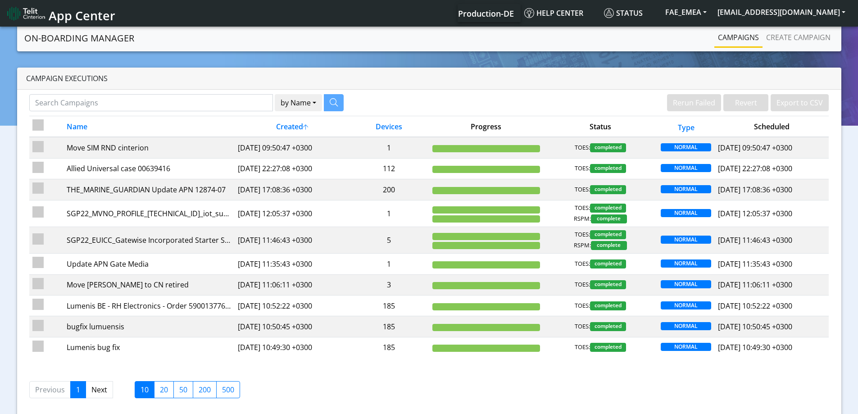  I want to click on div: Campaign Executions, so click(429, 78).